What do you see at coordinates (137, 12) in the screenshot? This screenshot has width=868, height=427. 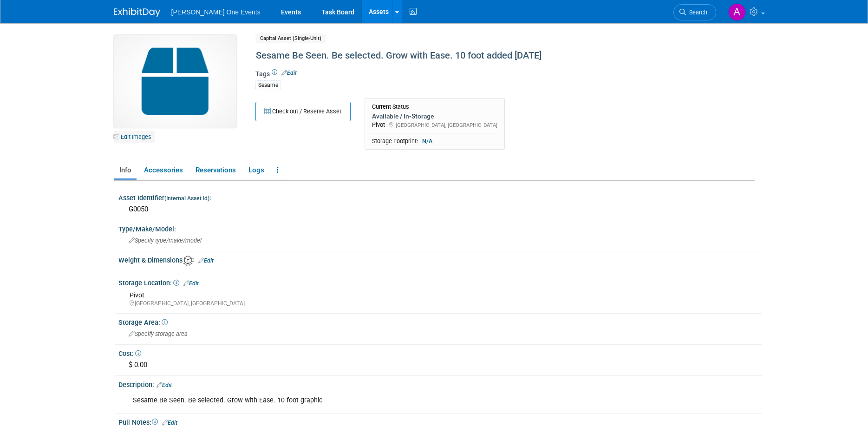 I see `img: ExhibitDay` at bounding box center [137, 12].